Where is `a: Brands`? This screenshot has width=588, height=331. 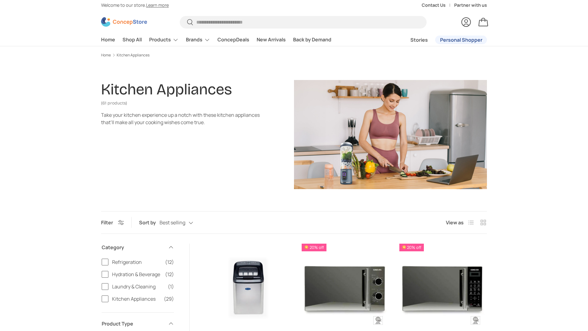 a: Brands is located at coordinates (198, 40).